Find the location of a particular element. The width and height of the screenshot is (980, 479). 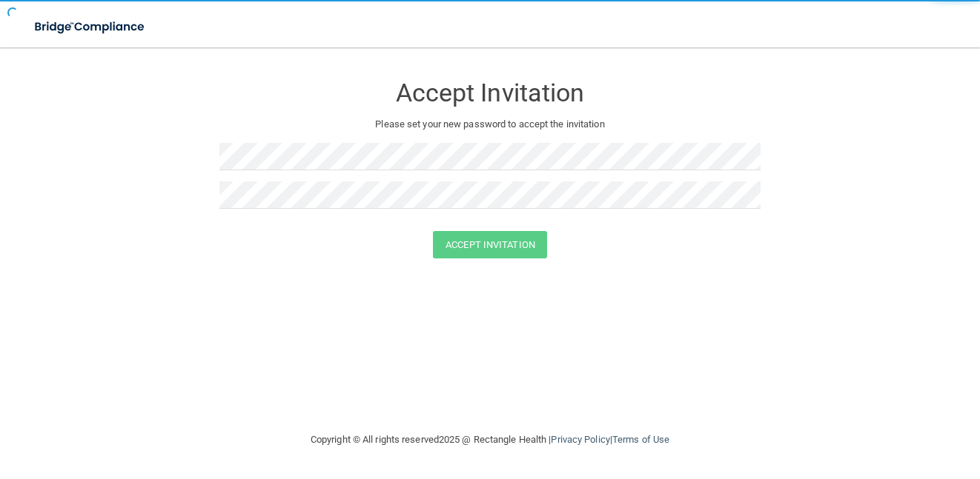

button: Accept Invitation is located at coordinates (490, 245).